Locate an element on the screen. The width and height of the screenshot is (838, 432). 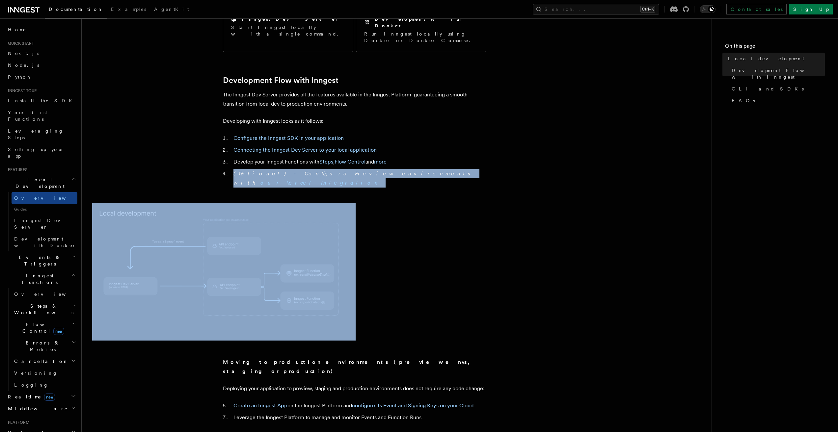
span: Development with Docker is located at coordinates (45, 242).